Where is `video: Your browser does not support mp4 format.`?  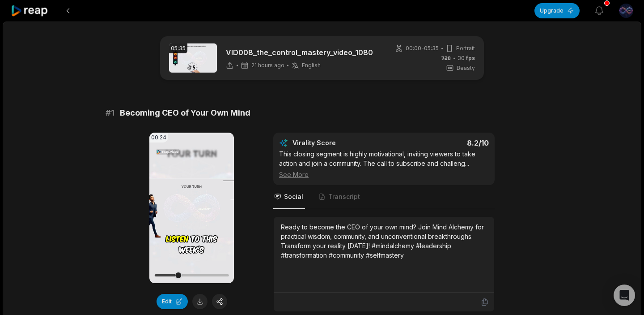 video: Your browser does not support mp4 format. is located at coordinates (191, 208).